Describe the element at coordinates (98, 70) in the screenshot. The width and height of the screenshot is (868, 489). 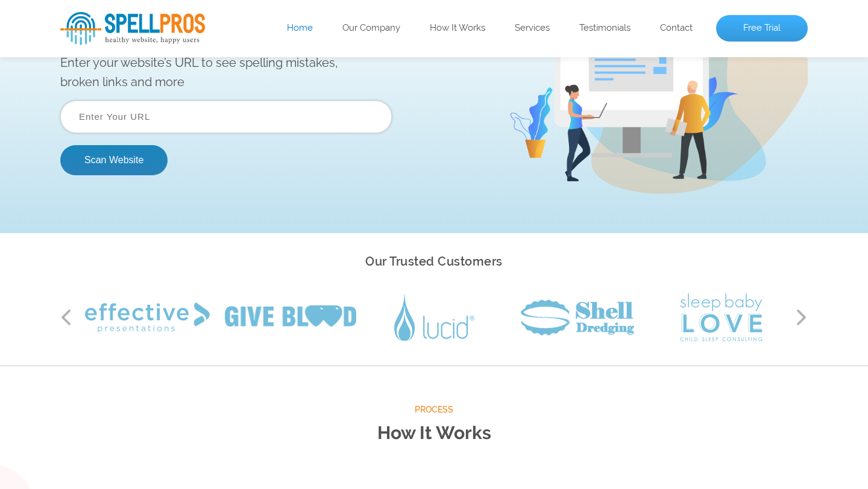
I see `span: Free` at that location.